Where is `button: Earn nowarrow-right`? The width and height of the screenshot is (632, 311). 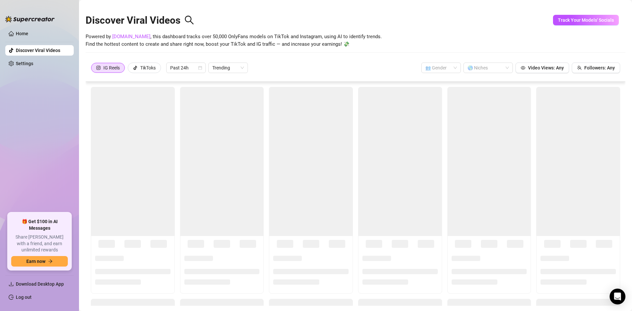 button: Earn nowarrow-right is located at coordinates (39, 261).